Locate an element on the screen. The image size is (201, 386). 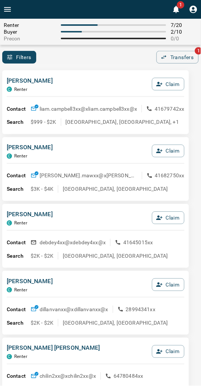
p: $999 - $2K is located at coordinates (43, 122).